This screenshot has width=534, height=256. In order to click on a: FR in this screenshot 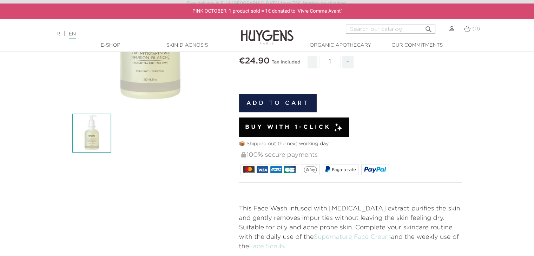, I will do `click(56, 34)`.